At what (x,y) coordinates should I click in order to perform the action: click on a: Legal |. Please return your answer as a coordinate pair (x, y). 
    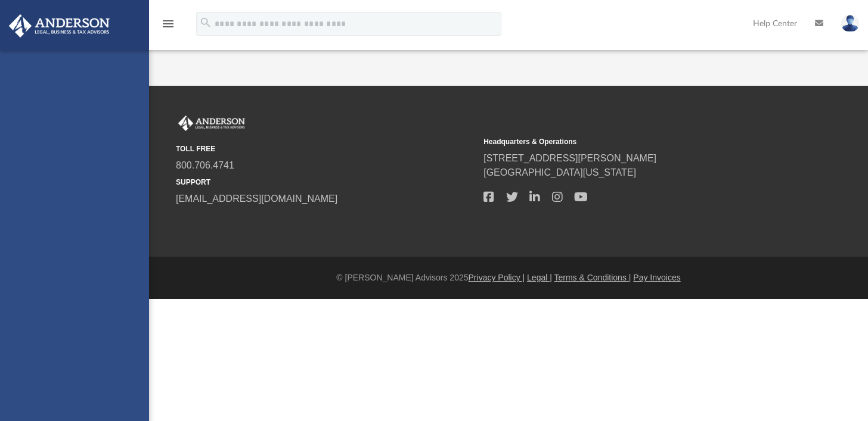
    Looking at the image, I should click on (539, 277).